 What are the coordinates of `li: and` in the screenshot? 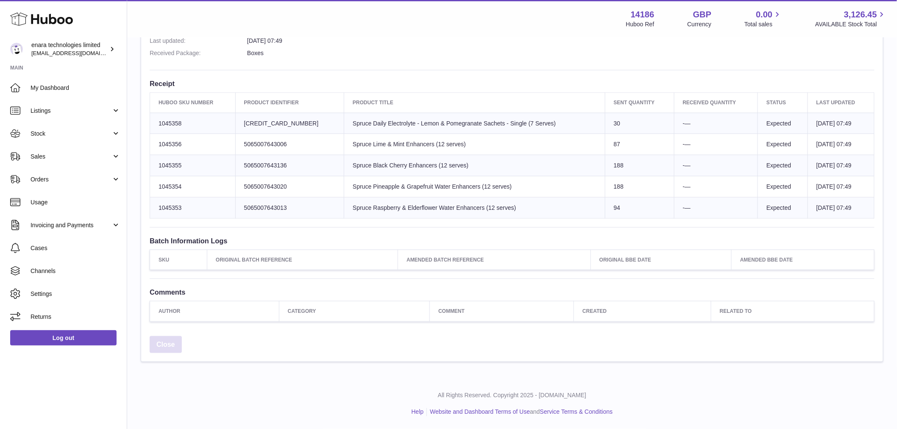 It's located at (520, 412).